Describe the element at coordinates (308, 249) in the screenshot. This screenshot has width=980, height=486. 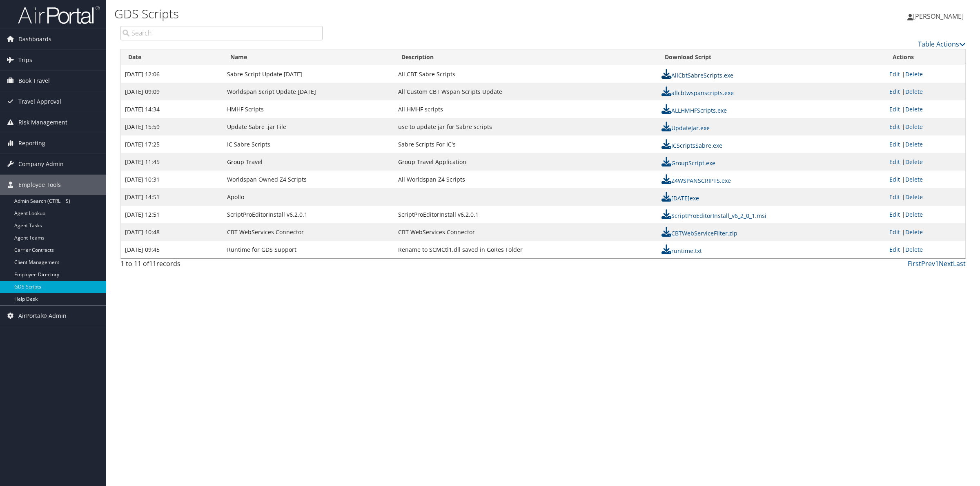
I see `td: Runtime for GDS Support` at that location.